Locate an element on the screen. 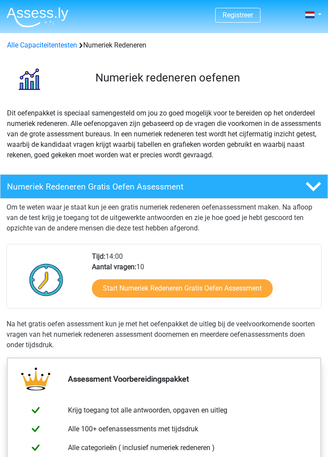 The width and height of the screenshot is (328, 457). a: Start Numeriek Redeneren Gratis Oefen Assessment is located at coordinates (182, 289).